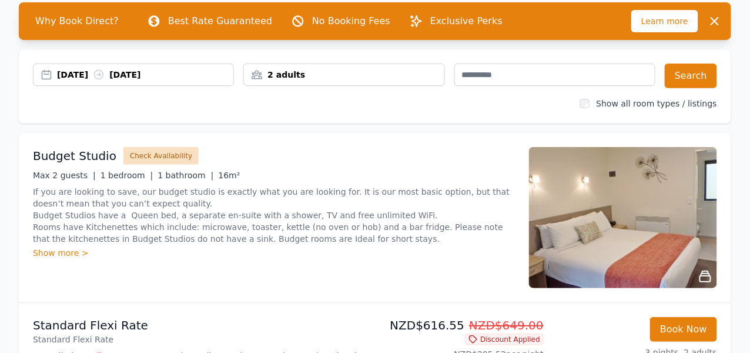 The width and height of the screenshot is (750, 353). What do you see at coordinates (665, 21) in the screenshot?
I see `span: Learn more` at bounding box center [665, 21].